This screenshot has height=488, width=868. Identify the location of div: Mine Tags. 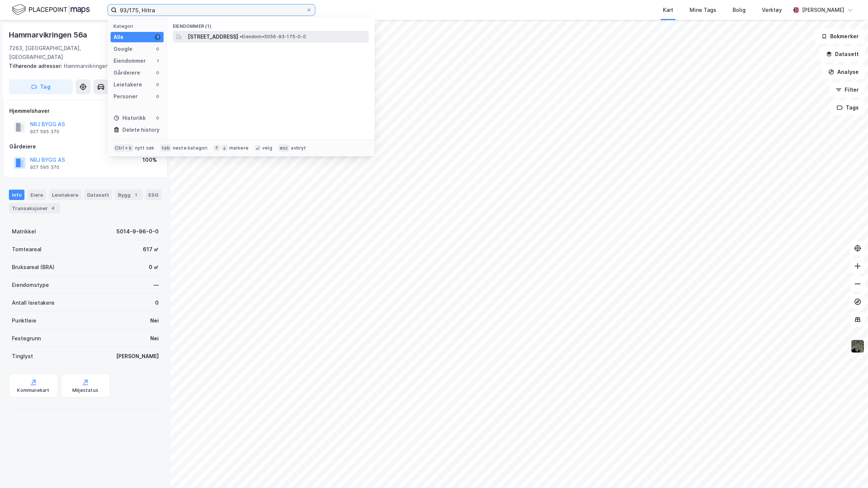
(703, 10).